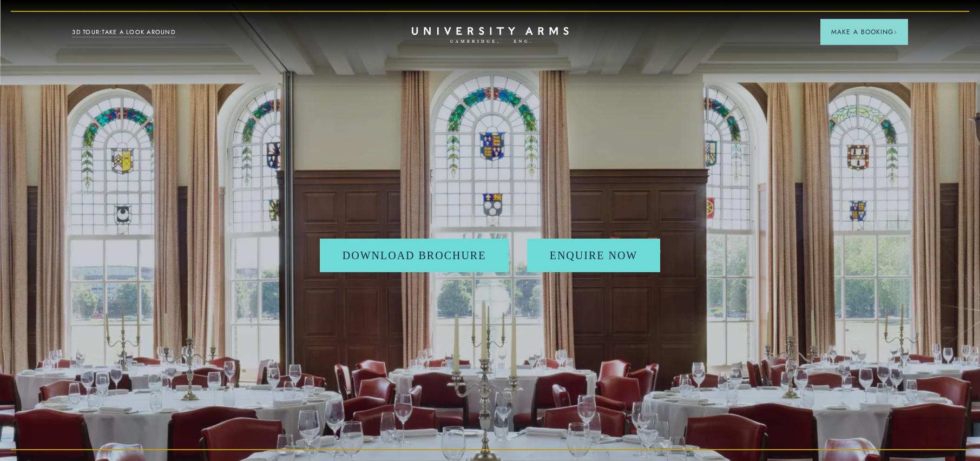  Describe the element at coordinates (864, 32) in the screenshot. I see `span: Make a Booking` at that location.